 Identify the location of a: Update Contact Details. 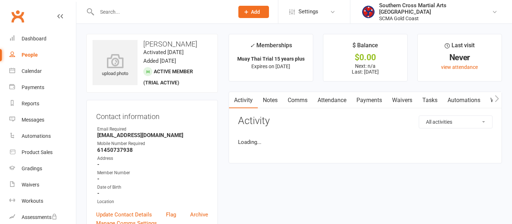
(124, 214).